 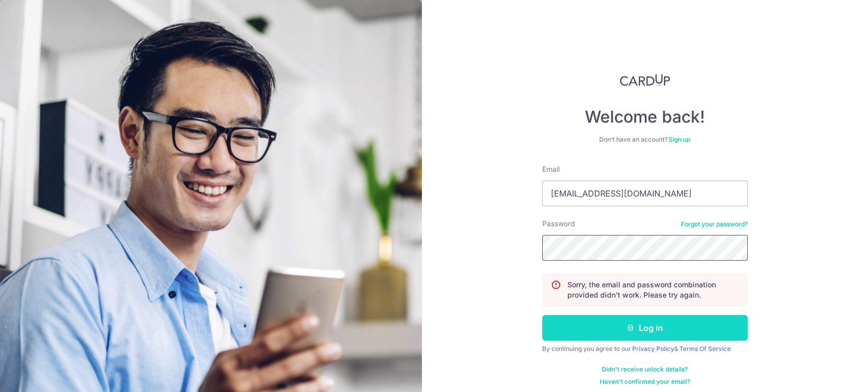 I want to click on div: By continuing you agree to our &, so click(x=645, y=349).